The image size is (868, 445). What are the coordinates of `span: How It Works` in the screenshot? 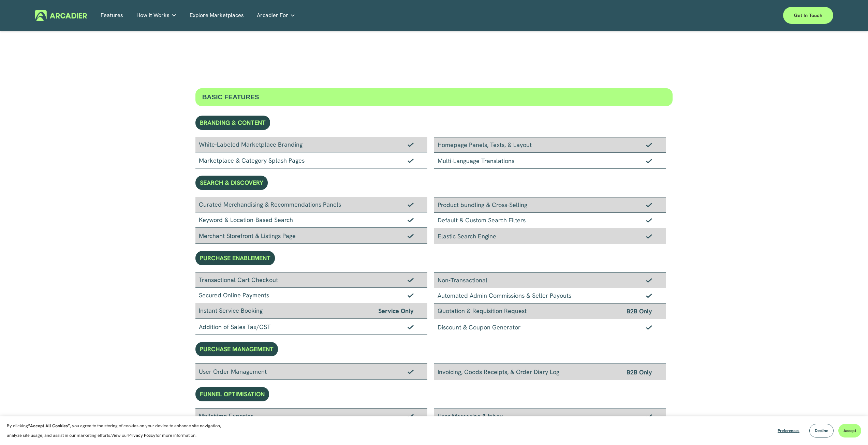 It's located at (153, 15).